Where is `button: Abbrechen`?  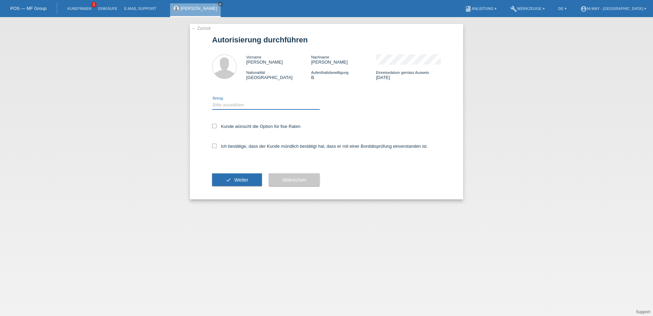
button: Abbrechen is located at coordinates (294, 180).